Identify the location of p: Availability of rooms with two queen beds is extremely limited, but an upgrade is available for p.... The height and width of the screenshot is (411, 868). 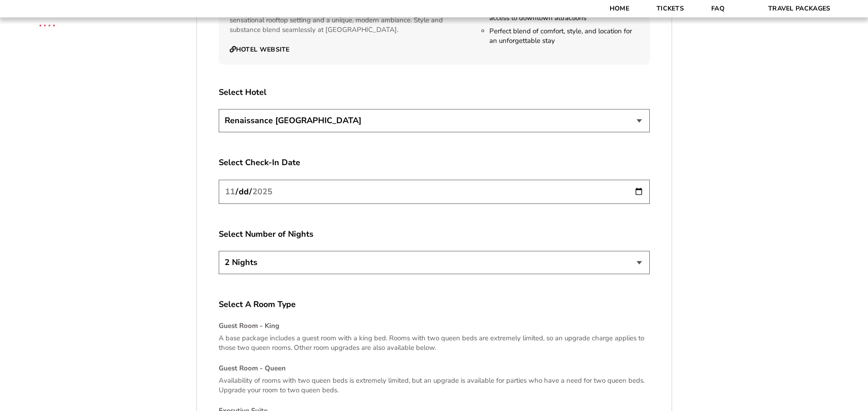
(434, 386).